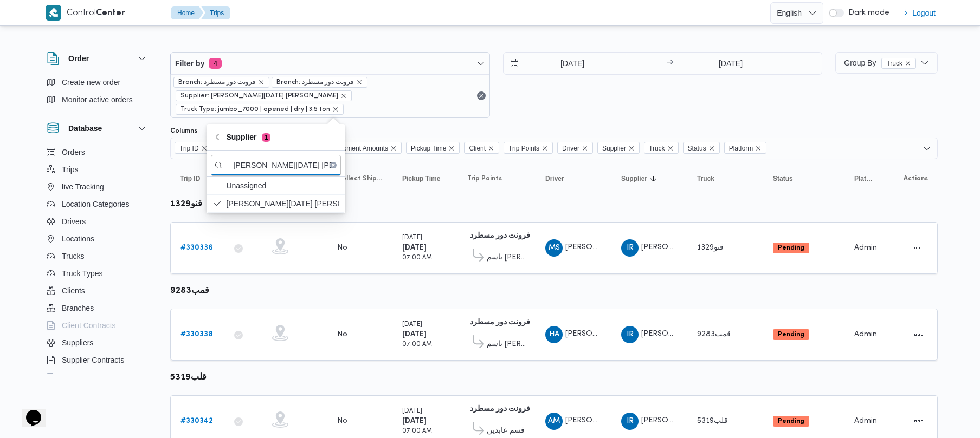  What do you see at coordinates (330, 64) in the screenshot?
I see `button: Filter by4 active filters` at bounding box center [330, 64].